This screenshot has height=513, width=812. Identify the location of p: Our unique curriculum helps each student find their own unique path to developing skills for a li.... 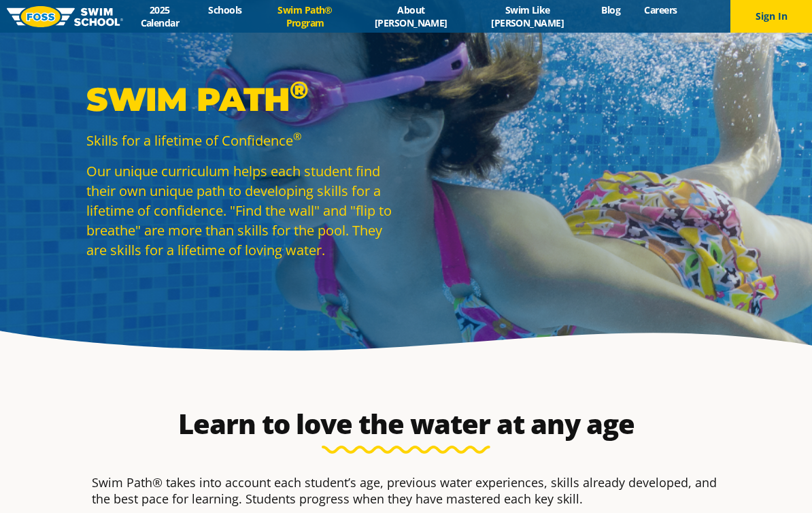
(243, 210).